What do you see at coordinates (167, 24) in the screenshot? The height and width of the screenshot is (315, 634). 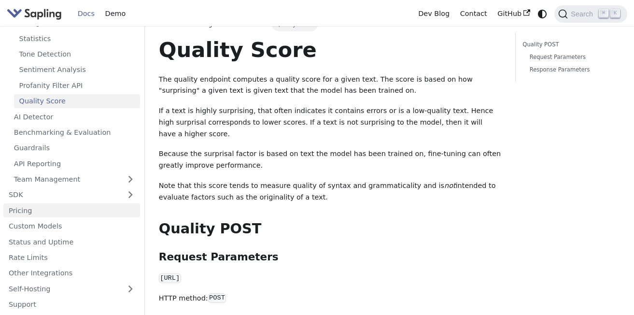 I see `span: API` at bounding box center [167, 24].